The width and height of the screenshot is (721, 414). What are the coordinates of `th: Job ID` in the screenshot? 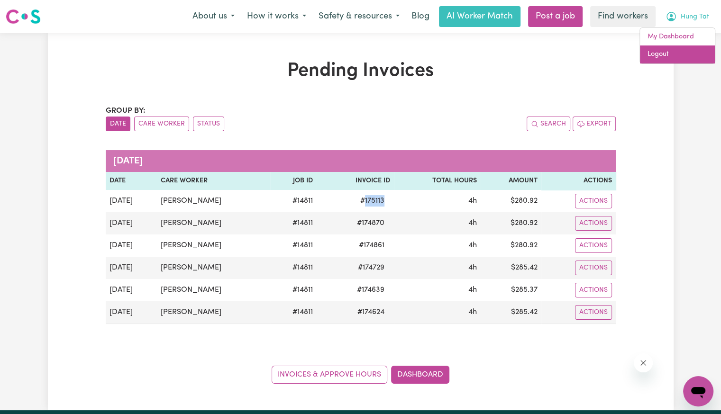 It's located at (293, 181).